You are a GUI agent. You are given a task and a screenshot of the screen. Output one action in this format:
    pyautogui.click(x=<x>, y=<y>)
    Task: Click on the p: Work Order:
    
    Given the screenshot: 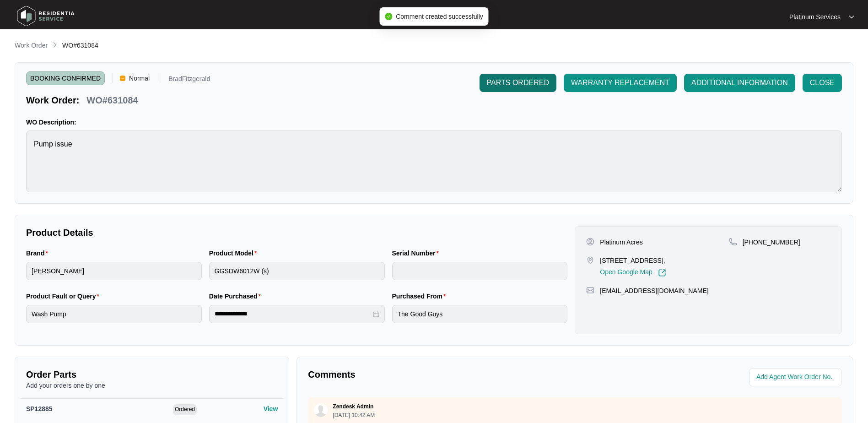 What is the action you would take?
    pyautogui.click(x=53, y=100)
    